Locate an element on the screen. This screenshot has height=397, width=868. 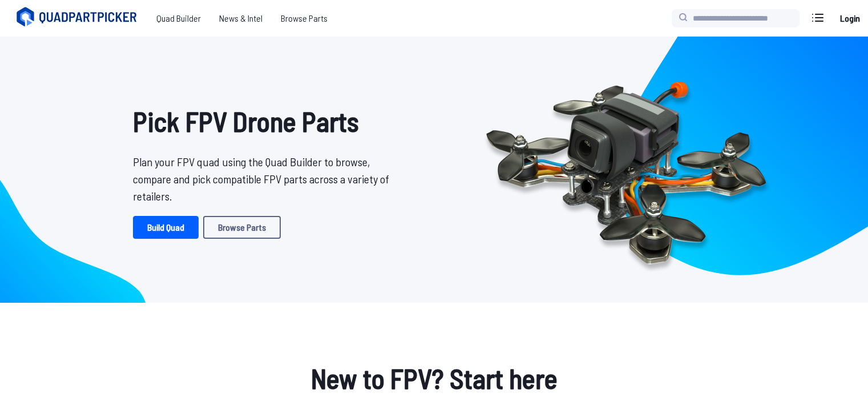
a: Build Quad is located at coordinates (165, 227).